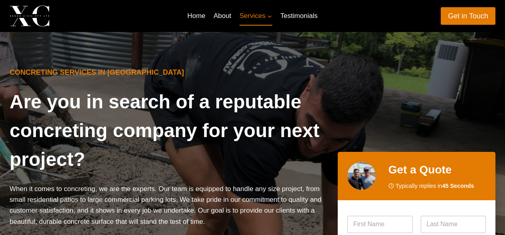 This screenshot has height=235, width=505. I want to click on a: Get in Touch, so click(467, 16).